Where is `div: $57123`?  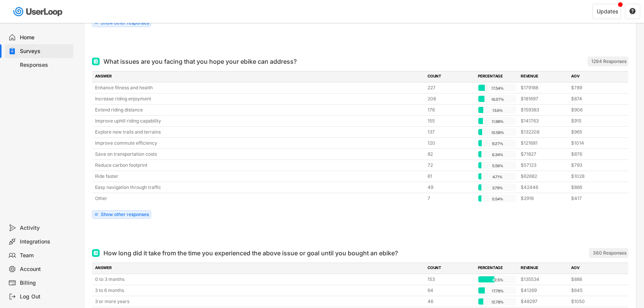
div: $57123 is located at coordinates (543, 165).